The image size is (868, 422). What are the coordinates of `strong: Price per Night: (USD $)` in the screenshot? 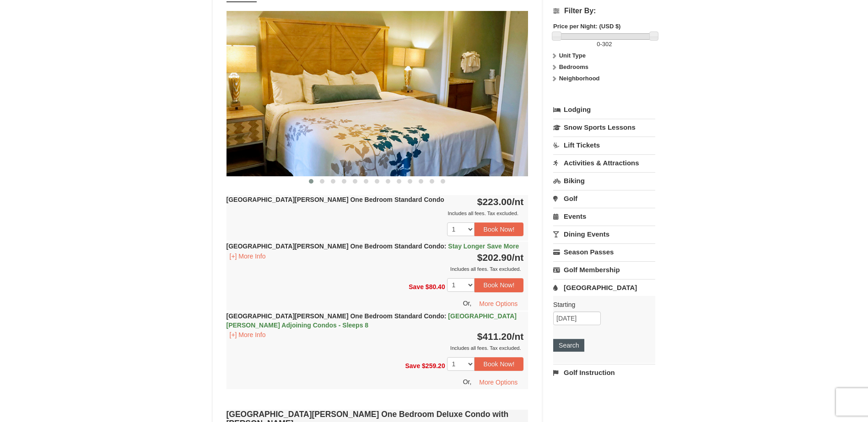 It's located at (586, 26).